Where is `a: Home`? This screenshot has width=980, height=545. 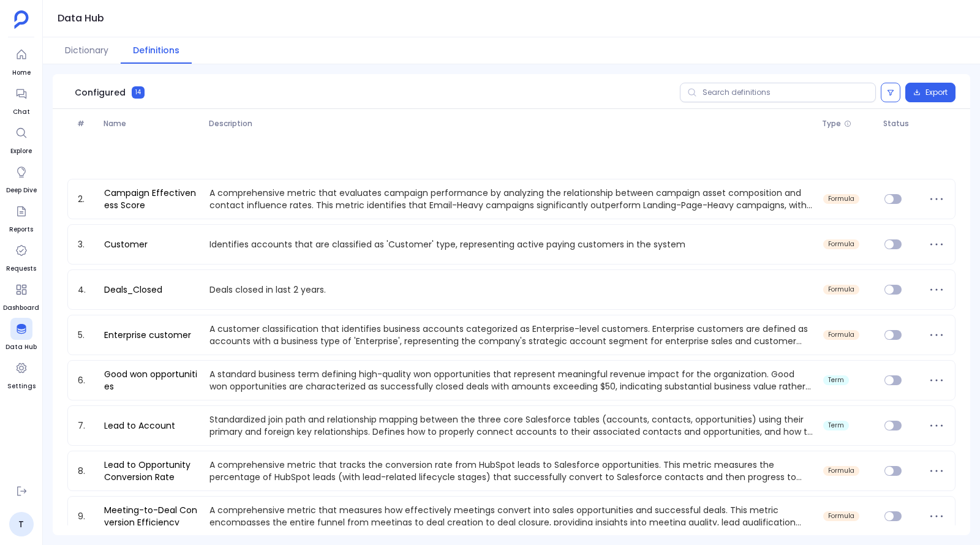 a: Home is located at coordinates (22, 60).